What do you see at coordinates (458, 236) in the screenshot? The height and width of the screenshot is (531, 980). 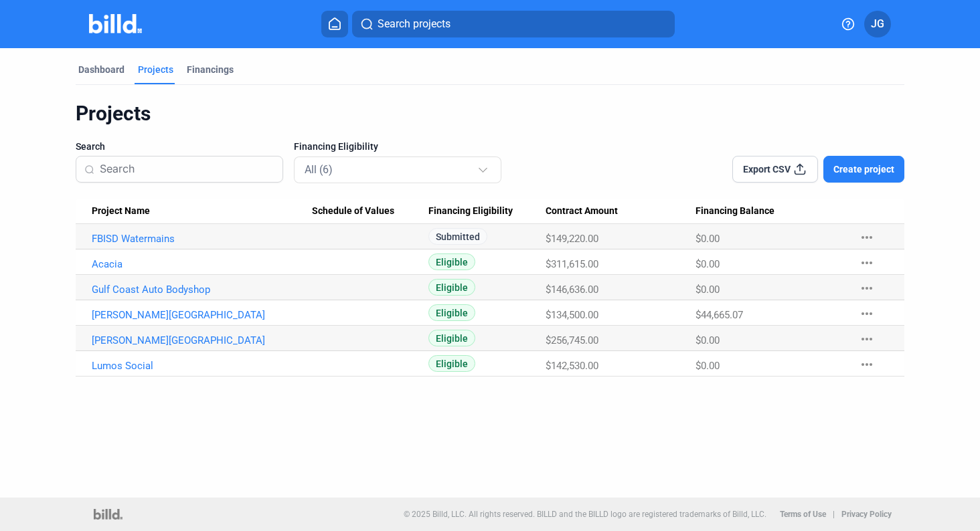 I see `span: Submitted` at bounding box center [458, 236].